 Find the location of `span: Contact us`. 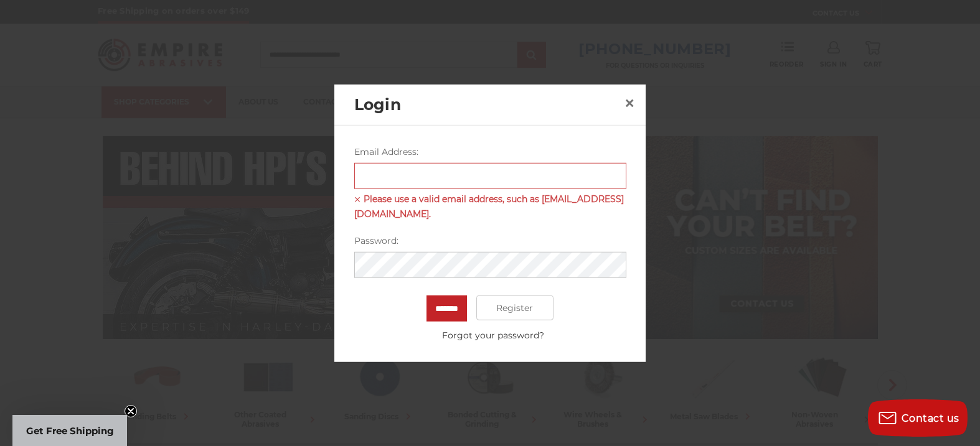

span: Contact us is located at coordinates (930, 418).